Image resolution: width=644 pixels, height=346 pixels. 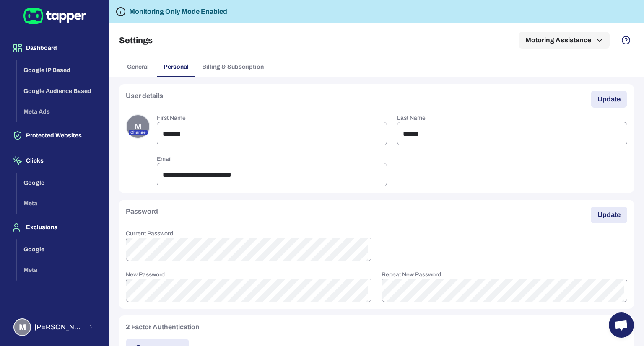 I want to click on h6: Last Name, so click(x=512, y=118).